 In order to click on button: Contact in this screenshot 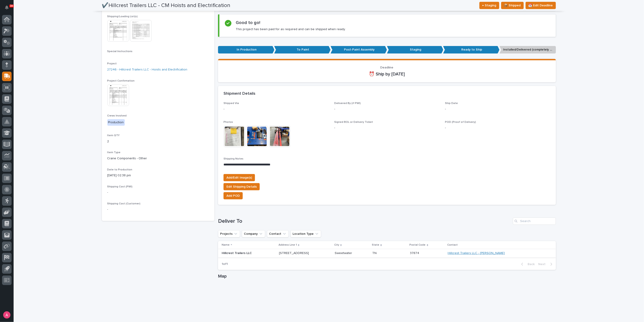, I will do `click(278, 234)`.